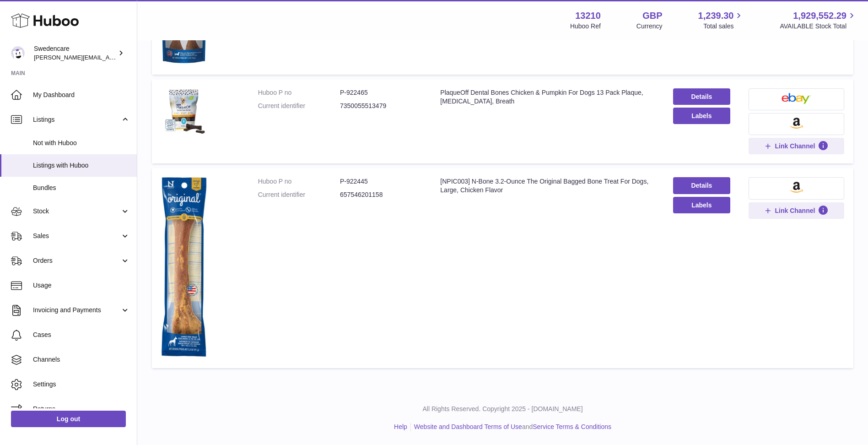  What do you see at coordinates (723, 26) in the screenshot?
I see `span: Total sales` at bounding box center [723, 26].